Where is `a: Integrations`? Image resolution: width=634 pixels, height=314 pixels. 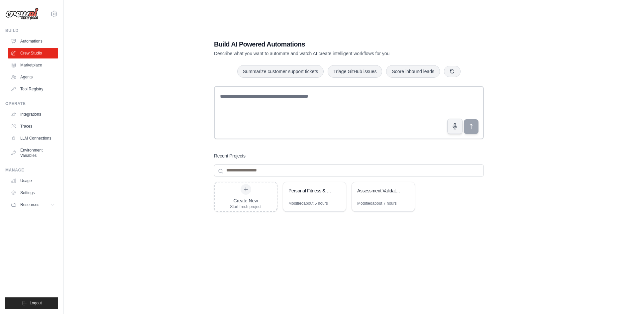
a: Integrations is located at coordinates (33, 114).